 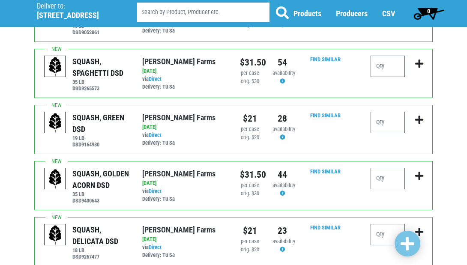 What do you see at coordinates (101, 144) in the screenshot?
I see `h6: DSD9164930` at bounding box center [101, 144].